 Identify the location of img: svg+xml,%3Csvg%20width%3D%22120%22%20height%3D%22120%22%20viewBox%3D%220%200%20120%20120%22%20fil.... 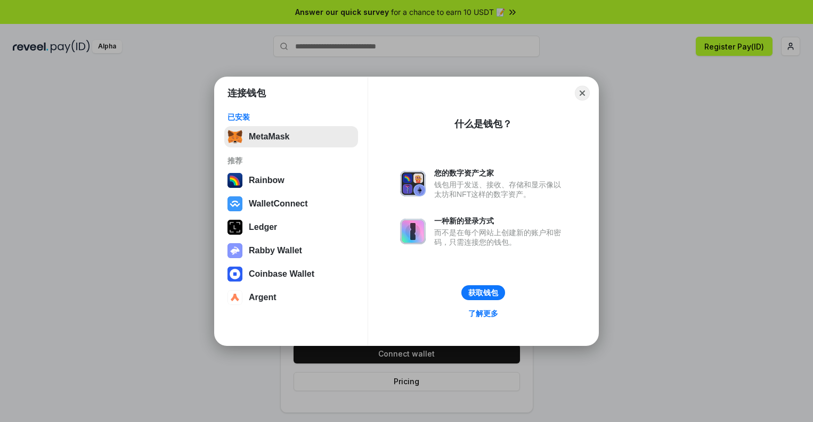
(235, 181).